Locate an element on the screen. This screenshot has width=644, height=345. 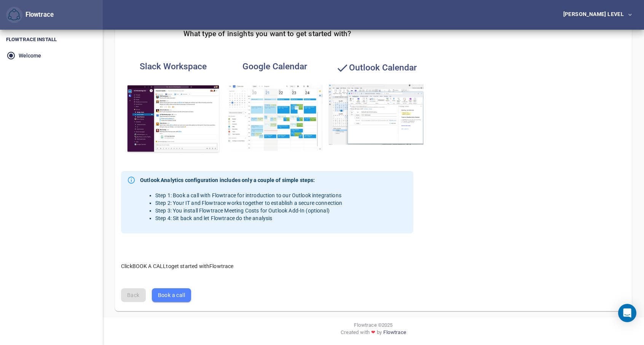
strong: Outlook Analytics configuration includes only a couple of simple steps: is located at coordinates (241, 180).